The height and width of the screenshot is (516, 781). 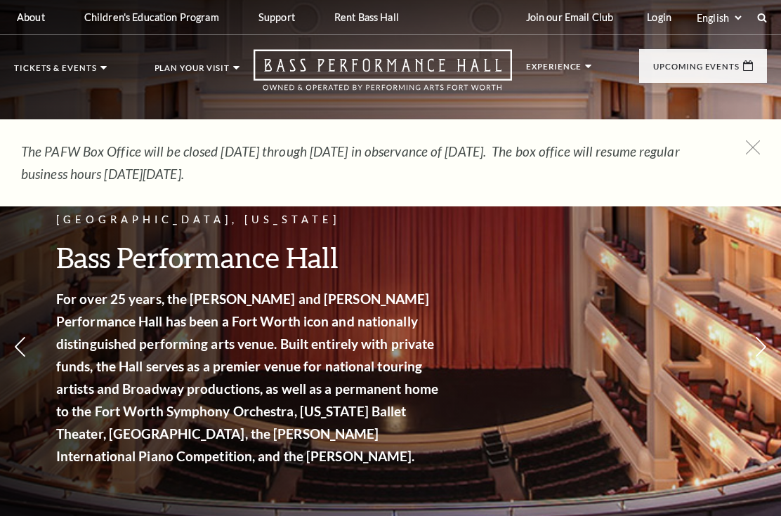 What do you see at coordinates (56, 72) in the screenshot?
I see `p: Tickets & Events` at bounding box center [56, 72].